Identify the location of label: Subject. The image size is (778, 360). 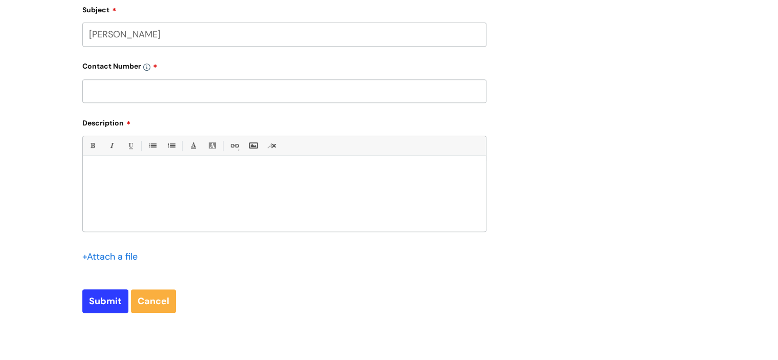
(284, 8).